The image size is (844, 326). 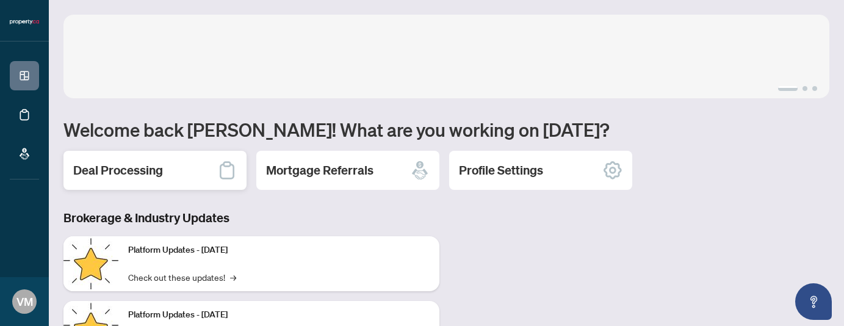 What do you see at coordinates (91, 264) in the screenshot?
I see `img: Platform Updates - July 21, 2025` at bounding box center [91, 264].